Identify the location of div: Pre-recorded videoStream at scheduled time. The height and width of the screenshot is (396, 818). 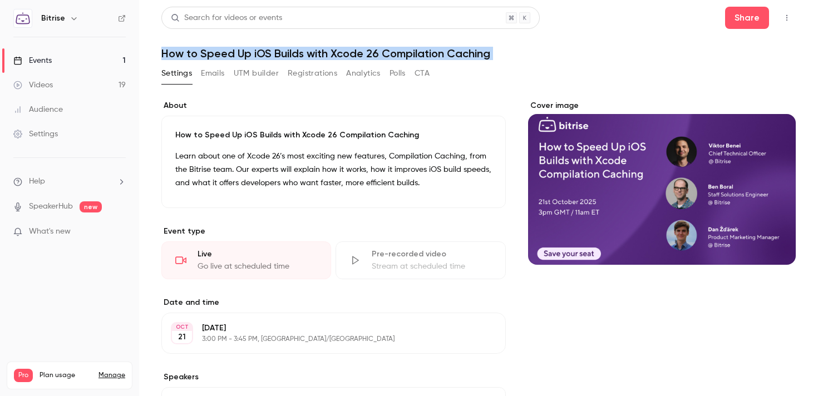
(420, 260).